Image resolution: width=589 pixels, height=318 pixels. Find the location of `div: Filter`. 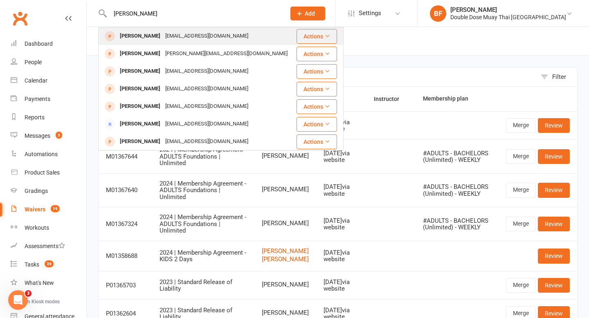

div: Filter is located at coordinates (559, 77).